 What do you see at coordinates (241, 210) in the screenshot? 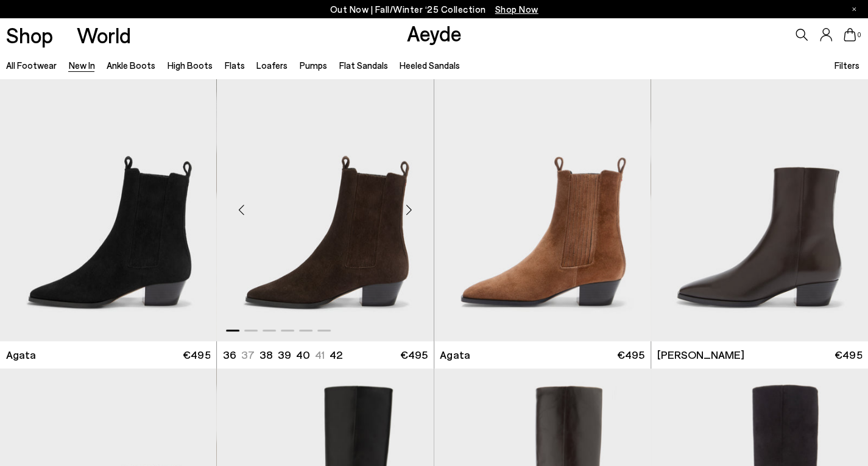
I see `div: Previous slide` at bounding box center [241, 210].